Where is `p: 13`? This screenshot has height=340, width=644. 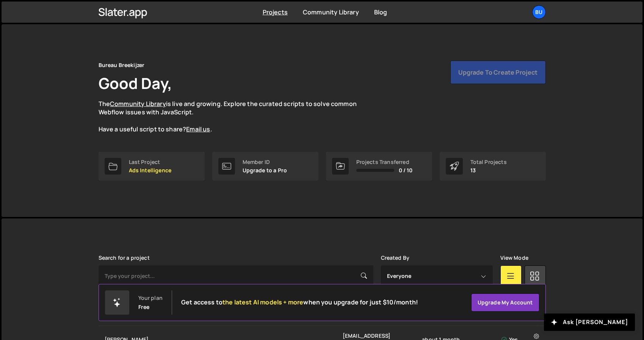 p: 13 is located at coordinates (489, 171).